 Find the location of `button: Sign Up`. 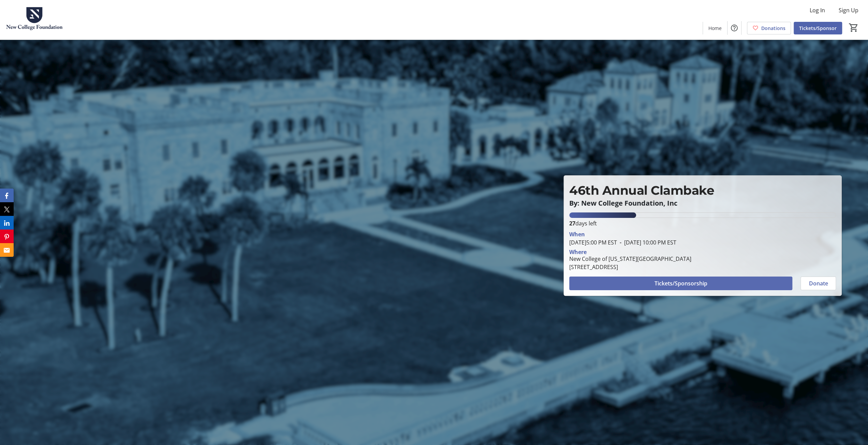

button: Sign Up is located at coordinates (849, 10).